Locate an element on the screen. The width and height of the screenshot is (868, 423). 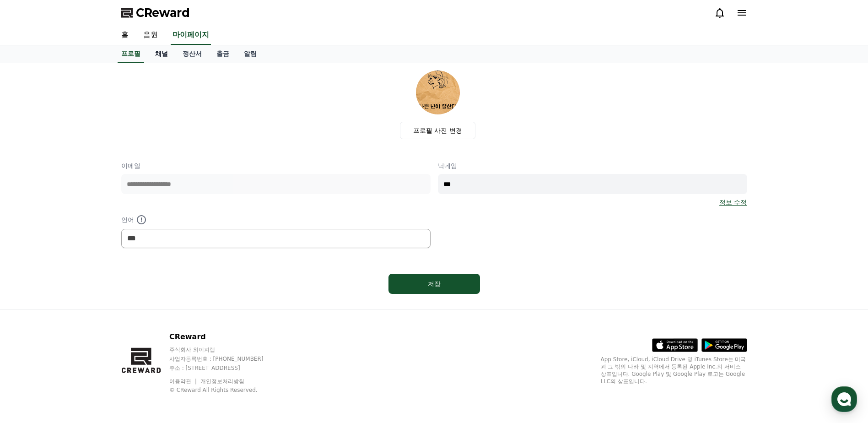
a: 채널 is located at coordinates (162, 54).